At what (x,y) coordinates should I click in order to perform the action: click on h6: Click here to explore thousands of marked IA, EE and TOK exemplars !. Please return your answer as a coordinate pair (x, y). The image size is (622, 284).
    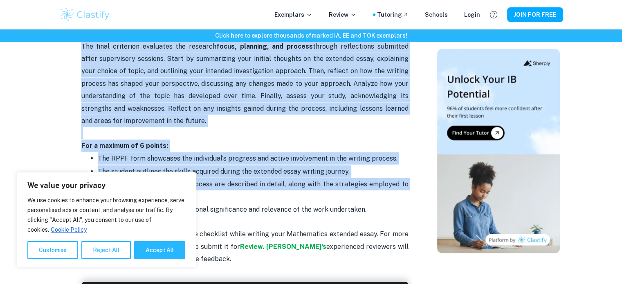
    Looking at the image, I should click on (311, 36).